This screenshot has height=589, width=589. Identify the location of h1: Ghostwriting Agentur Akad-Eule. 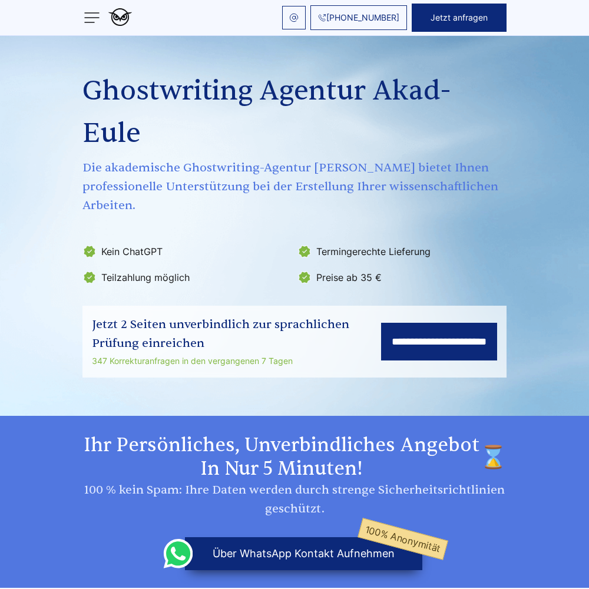
(295, 113).